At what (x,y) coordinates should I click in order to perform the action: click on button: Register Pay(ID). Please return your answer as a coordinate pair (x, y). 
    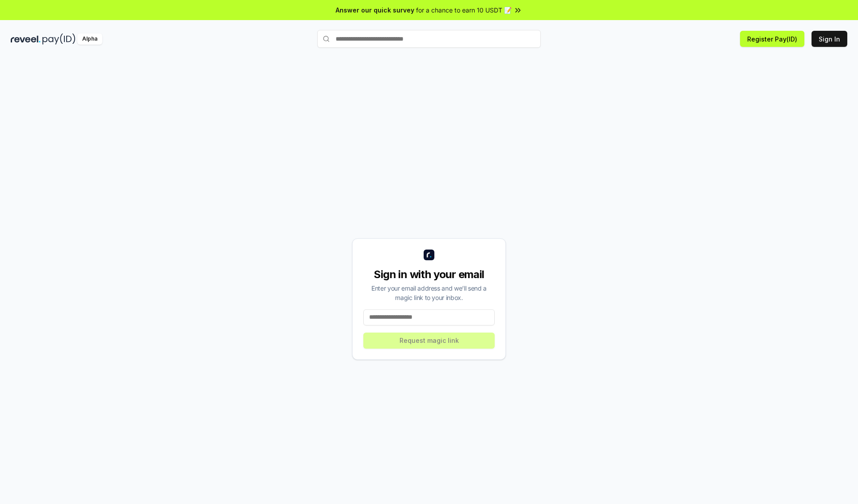
    Looking at the image, I should click on (772, 39).